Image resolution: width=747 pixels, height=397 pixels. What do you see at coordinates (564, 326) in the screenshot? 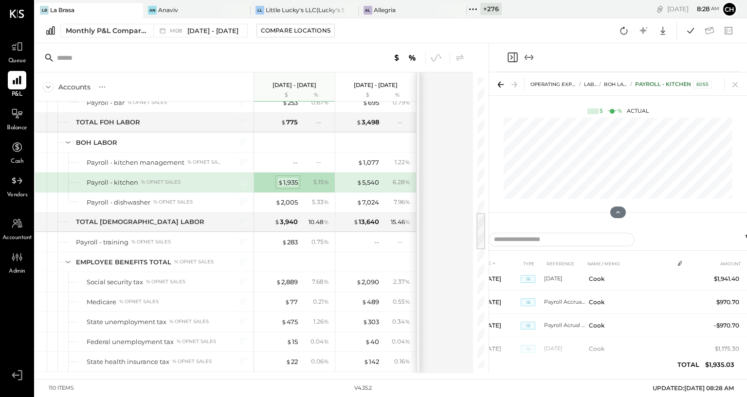
I see `td: Payroll Acrual 08.16R` at bounding box center [564, 326].